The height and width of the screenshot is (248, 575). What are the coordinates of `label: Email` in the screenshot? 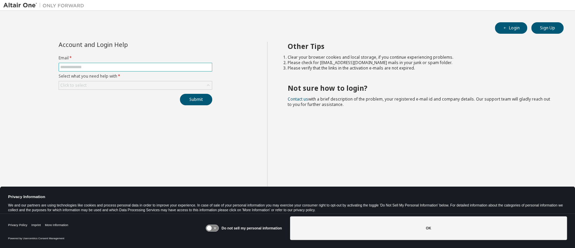 It's located at (135, 58).